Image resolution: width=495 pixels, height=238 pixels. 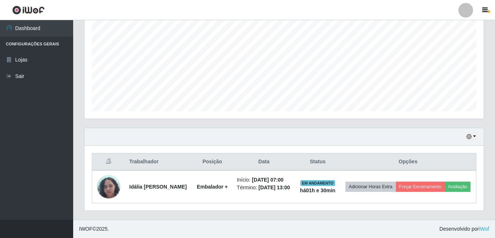 What do you see at coordinates (370, 187) in the screenshot?
I see `button: Adicionar Horas Extra` at bounding box center [370, 187].